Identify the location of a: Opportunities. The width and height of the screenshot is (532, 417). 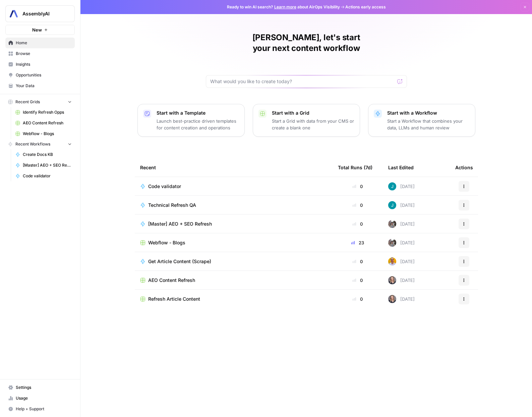
(40, 75).